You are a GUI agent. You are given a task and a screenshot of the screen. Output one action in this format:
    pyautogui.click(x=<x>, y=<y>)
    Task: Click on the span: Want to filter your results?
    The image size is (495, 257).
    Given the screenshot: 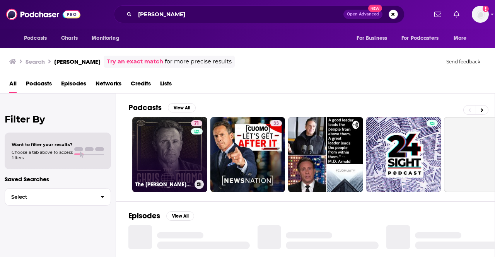 What is the action you would take?
    pyautogui.click(x=42, y=145)
    